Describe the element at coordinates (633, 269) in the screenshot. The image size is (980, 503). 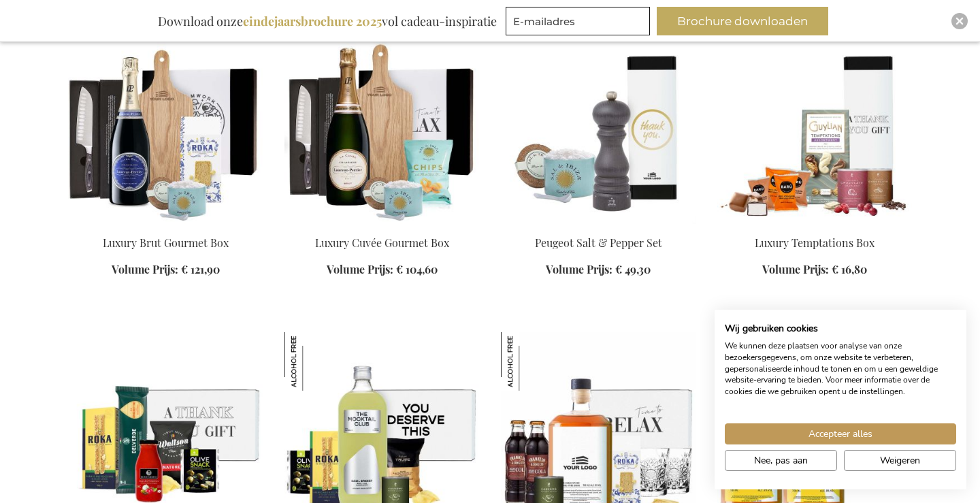
I see `span: € 49,30` at that location.